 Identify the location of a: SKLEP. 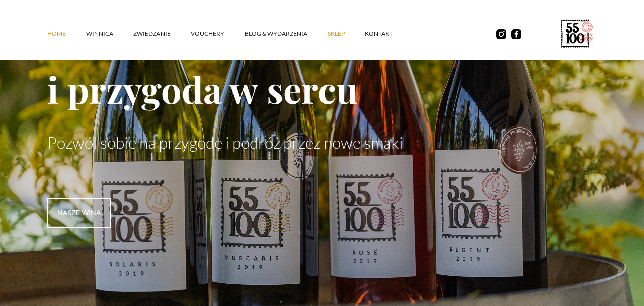
(346, 34).